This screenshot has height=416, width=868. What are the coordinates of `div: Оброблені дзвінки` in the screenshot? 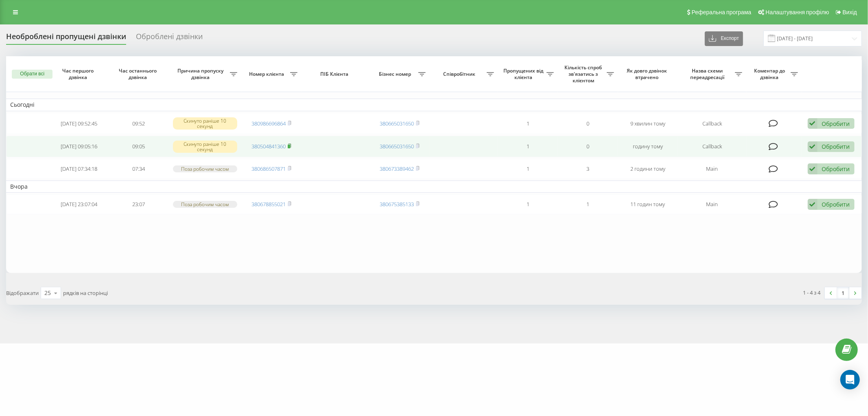 It's located at (169, 38).